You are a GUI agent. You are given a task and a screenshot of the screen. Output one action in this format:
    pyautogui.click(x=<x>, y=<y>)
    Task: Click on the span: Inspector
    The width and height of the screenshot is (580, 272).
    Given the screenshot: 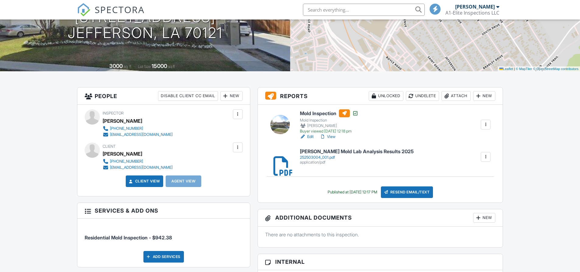 What is the action you would take?
    pyautogui.click(x=113, y=113)
    